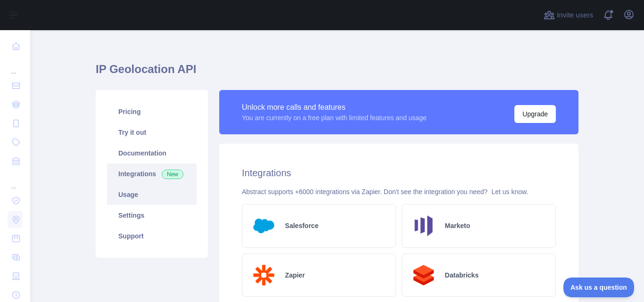  I want to click on a: Usage, so click(152, 194).